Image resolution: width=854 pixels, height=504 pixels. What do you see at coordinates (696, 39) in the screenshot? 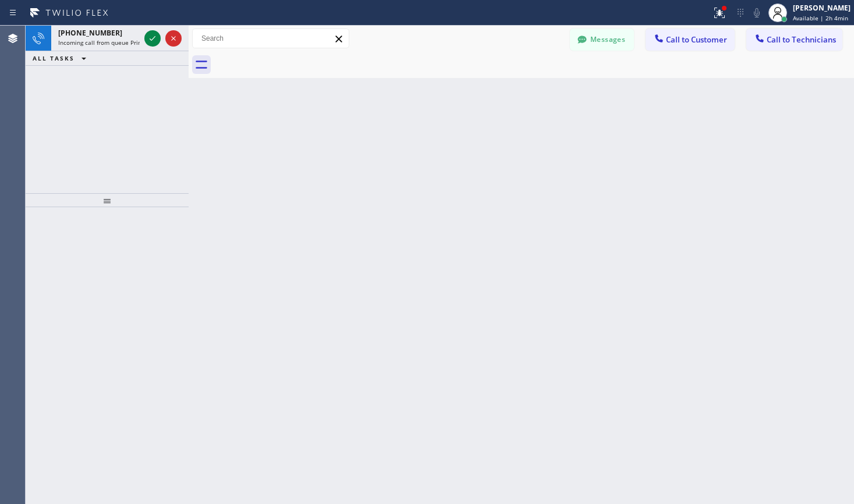
I see `span: Call to Customer` at bounding box center [696, 39].